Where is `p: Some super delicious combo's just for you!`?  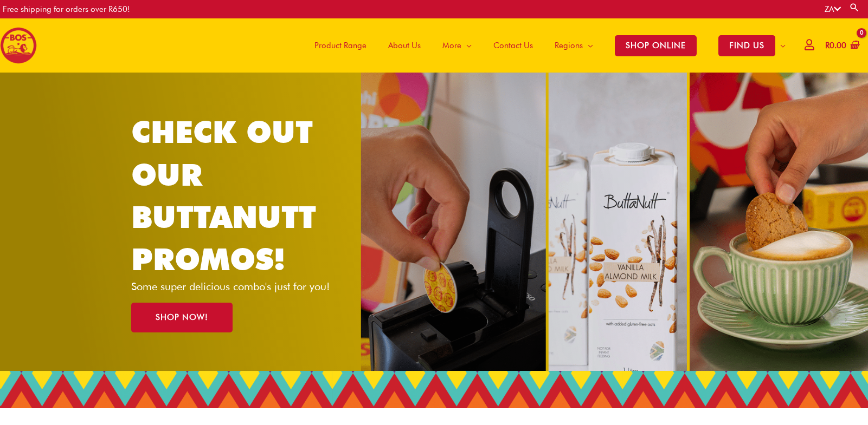 p: Some super delicious combo's just for you! is located at coordinates (240, 286).